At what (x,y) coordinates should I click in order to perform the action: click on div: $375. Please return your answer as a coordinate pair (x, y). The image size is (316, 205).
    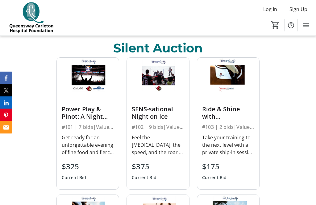
    Looking at the image, I should click on (144, 167).